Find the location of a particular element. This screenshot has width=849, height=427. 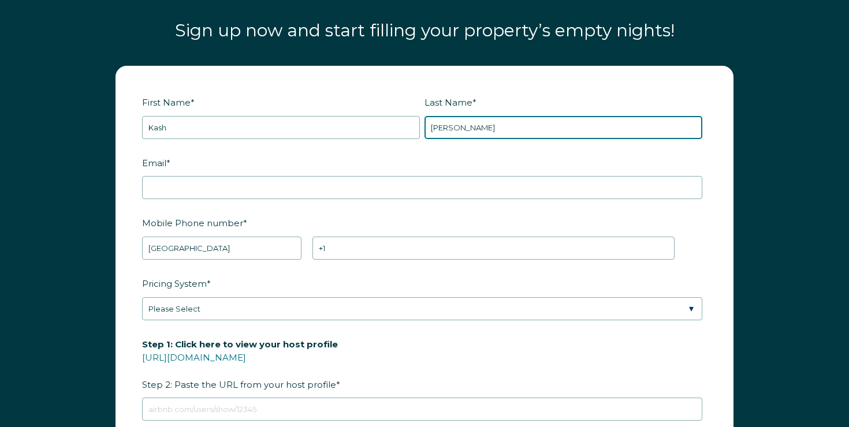

span: Mobile Phone number is located at coordinates (192, 223).